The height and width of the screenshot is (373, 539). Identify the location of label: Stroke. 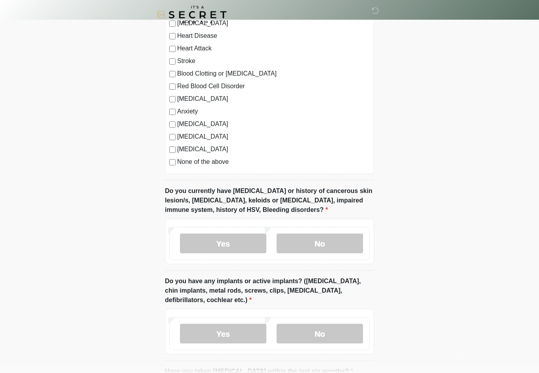
(273, 62).